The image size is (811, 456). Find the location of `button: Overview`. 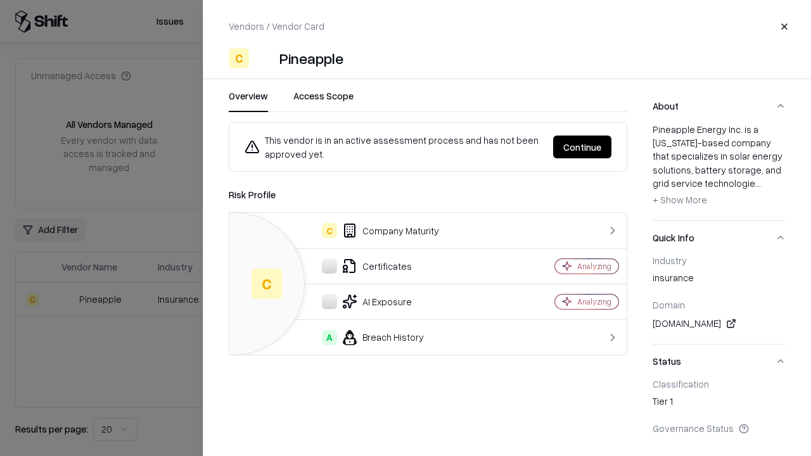

button: Overview is located at coordinates (248, 101).